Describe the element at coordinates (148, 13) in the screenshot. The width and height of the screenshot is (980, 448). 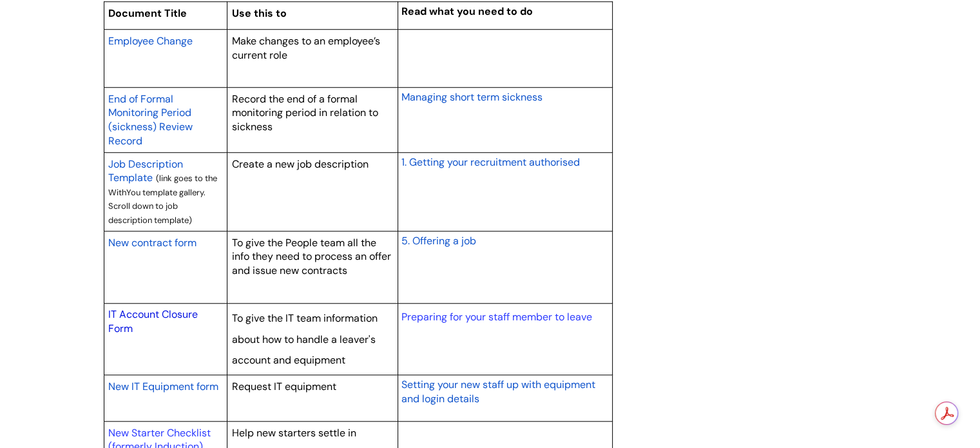
I see `span: Document Title` at that location.